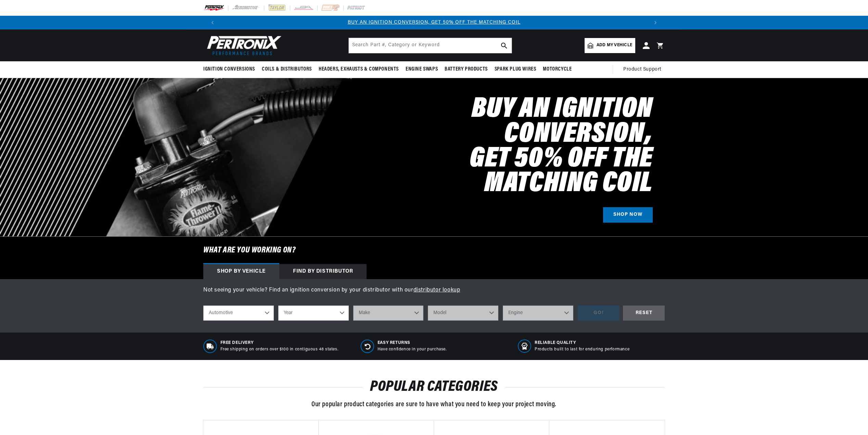  I want to click on h2: POPULAR CATEGORIES, so click(434, 387).